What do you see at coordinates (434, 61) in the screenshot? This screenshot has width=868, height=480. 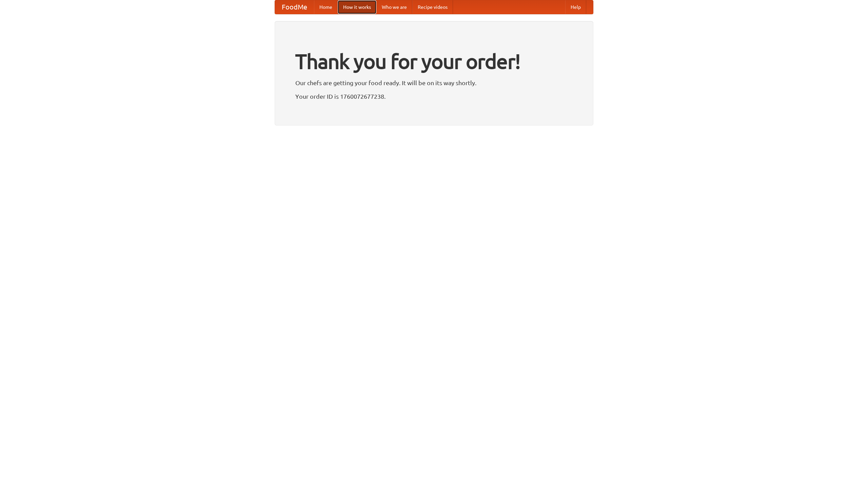 I see `h1: Thank you for your order!` at bounding box center [434, 61].